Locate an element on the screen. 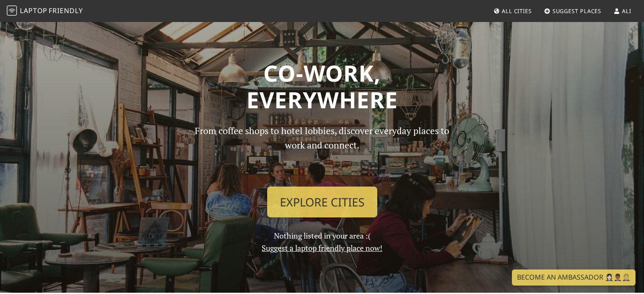  span: ali is located at coordinates (627, 11).